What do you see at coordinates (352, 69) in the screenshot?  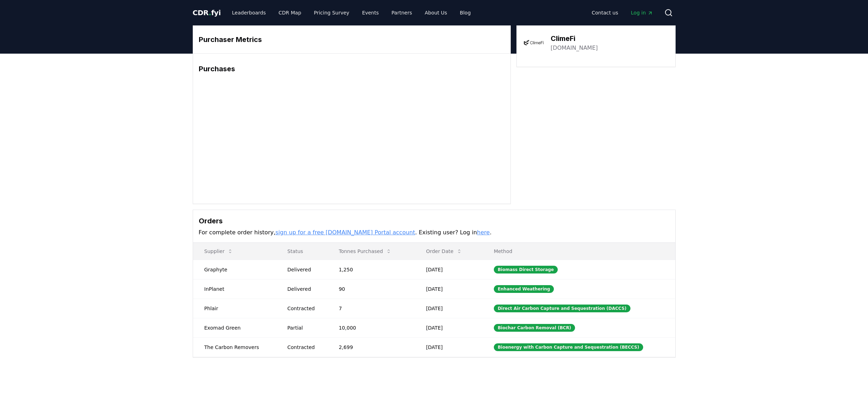 I see `h3: Purchases` at bounding box center [352, 69].